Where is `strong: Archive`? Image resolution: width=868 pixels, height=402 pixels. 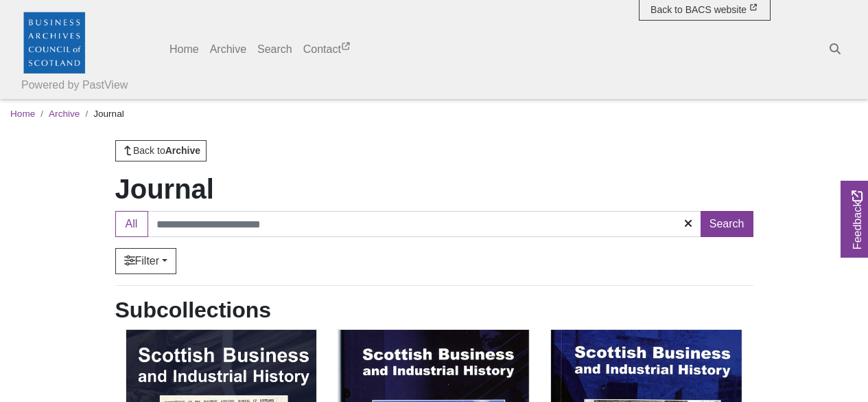
strong: Archive is located at coordinates (183, 150).